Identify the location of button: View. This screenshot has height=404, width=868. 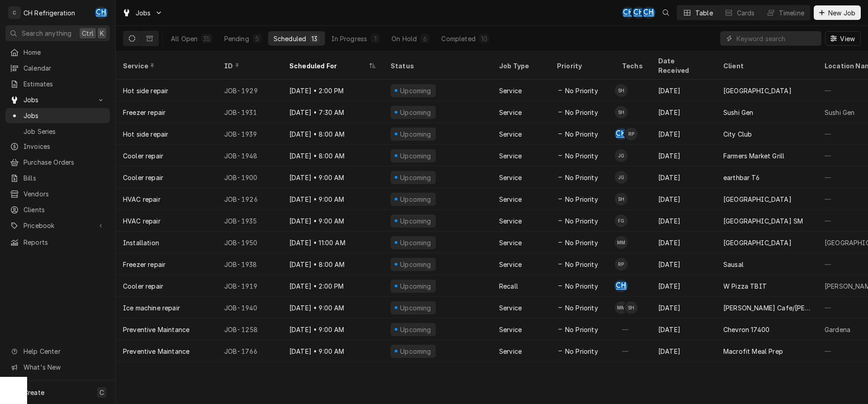
(843, 39).